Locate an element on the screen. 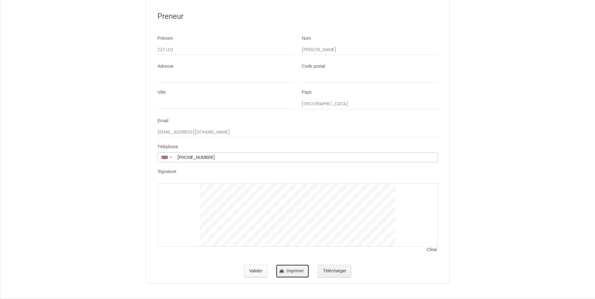 This screenshot has width=595, height=299. label: Téléphone is located at coordinates (168, 147).